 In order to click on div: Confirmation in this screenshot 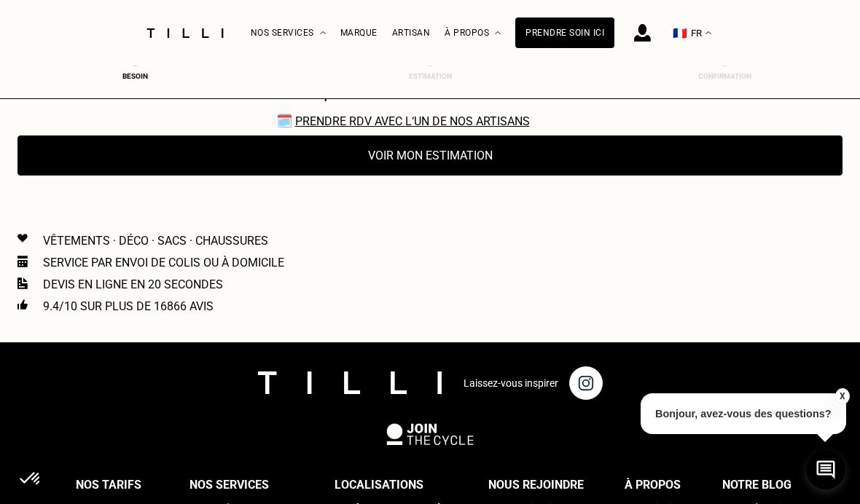, I will do `click(725, 76)`.